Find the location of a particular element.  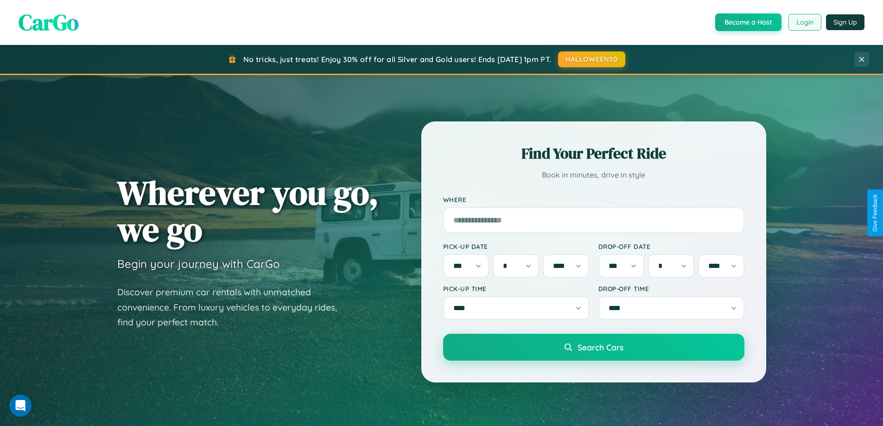

button: Sign Up is located at coordinates (845, 22).